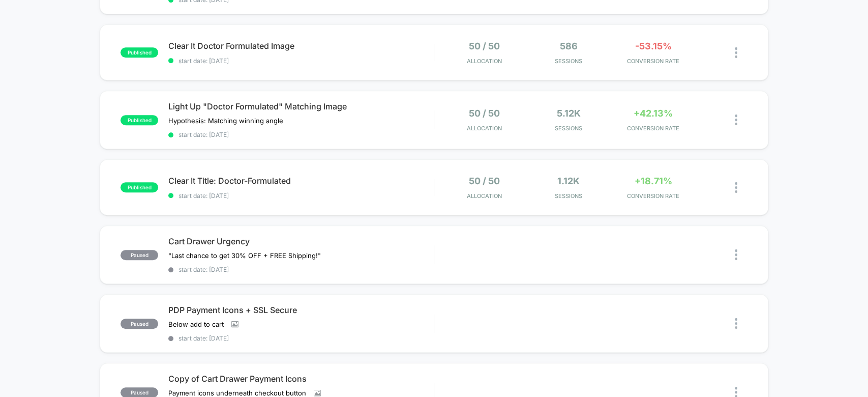 Image resolution: width=868 pixels, height=397 pixels. Describe the element at coordinates (300, 106) in the screenshot. I see `span: Light Up "Doctor Formulated" Matching Image` at that location.